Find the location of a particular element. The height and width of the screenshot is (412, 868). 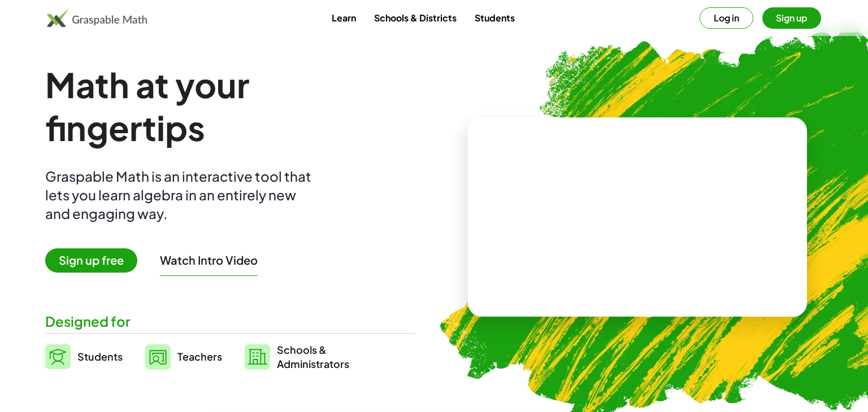

span: Teachers is located at coordinates (200, 356).